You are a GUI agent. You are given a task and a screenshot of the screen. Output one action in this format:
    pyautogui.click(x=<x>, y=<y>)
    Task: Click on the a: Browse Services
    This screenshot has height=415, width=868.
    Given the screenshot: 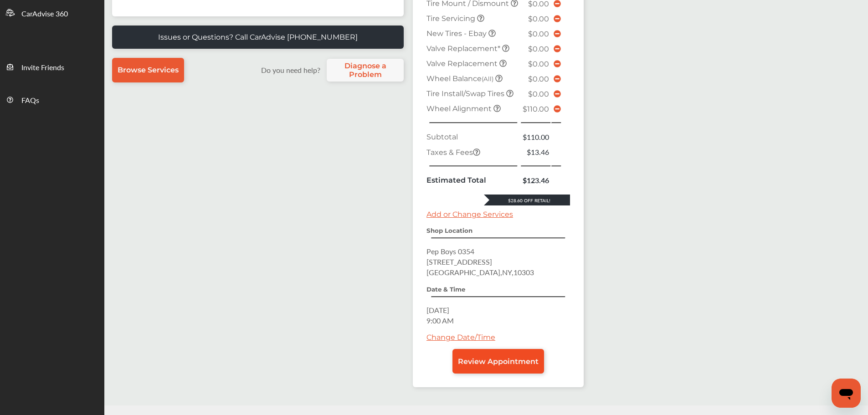 What is the action you would take?
    pyautogui.click(x=148, y=70)
    